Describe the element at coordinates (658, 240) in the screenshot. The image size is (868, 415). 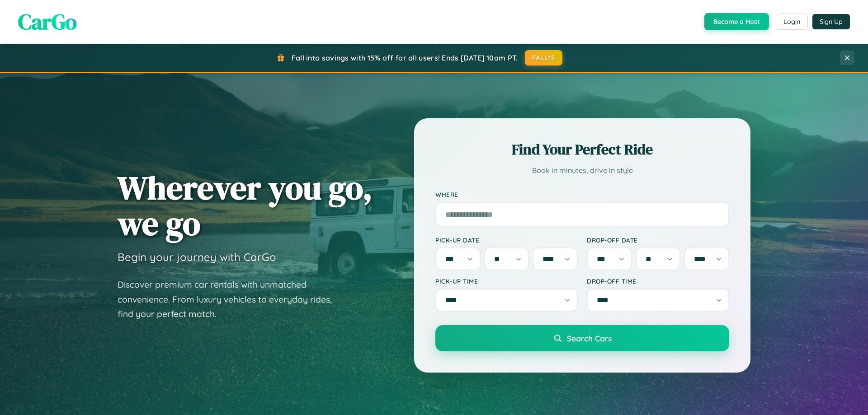
I see `label: Drop-off Date` at that location.